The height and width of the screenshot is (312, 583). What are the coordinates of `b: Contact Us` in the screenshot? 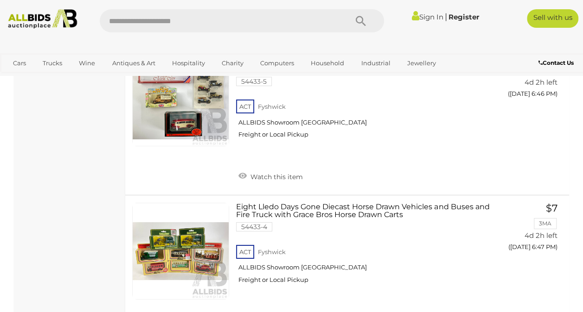 It's located at (556, 63).